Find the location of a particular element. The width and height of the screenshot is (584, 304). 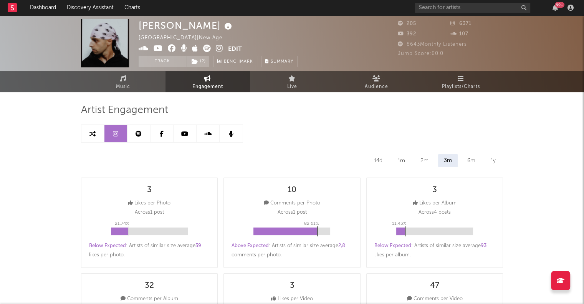

span: Engagement is located at coordinates (208, 87).